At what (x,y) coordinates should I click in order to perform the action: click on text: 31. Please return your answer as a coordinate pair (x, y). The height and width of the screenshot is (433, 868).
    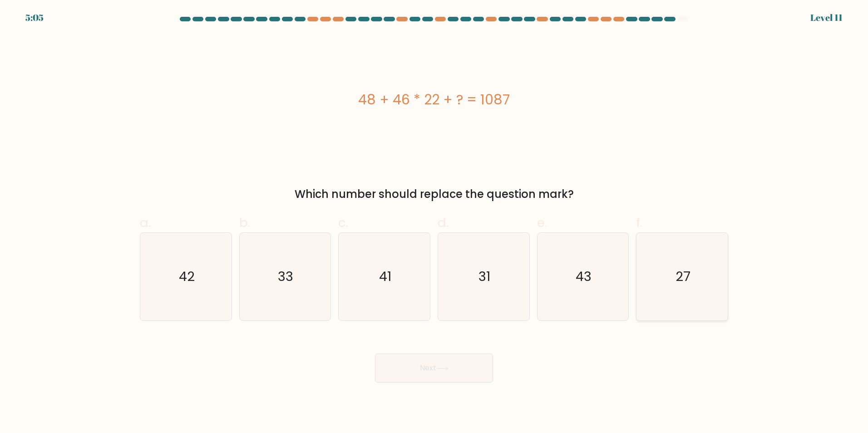
    Looking at the image, I should click on (484, 277).